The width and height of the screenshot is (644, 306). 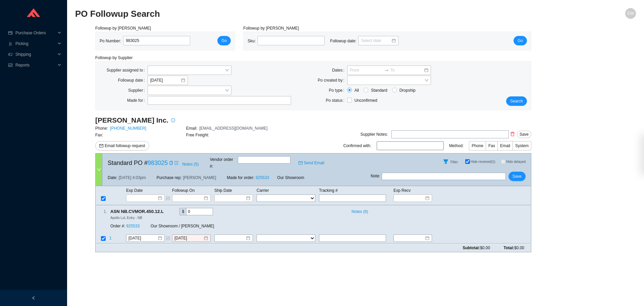 I want to click on a: export, so click(x=176, y=163).